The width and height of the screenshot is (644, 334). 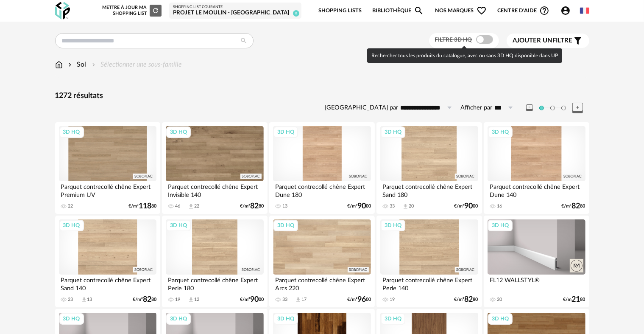 I want to click on div: Parquet contrecollé chêne Expert Sand 180, so click(x=429, y=190).